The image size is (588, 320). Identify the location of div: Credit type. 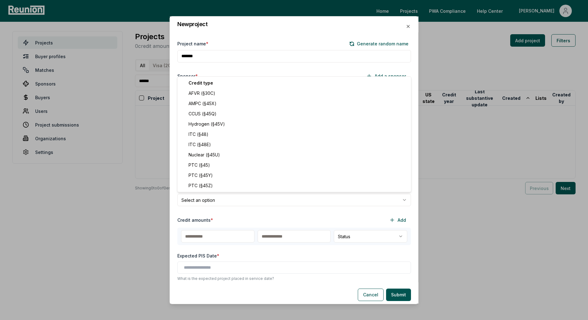
(294, 83).